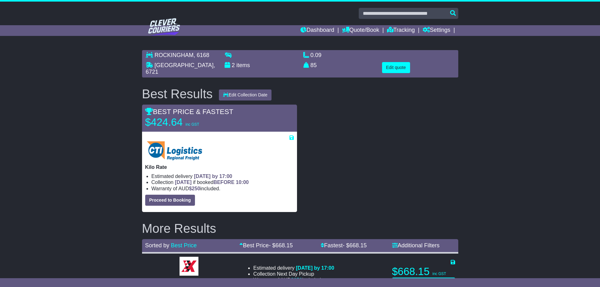 The width and height of the screenshot is (600, 287). What do you see at coordinates (224, 182) in the screenshot?
I see `span: BEFORE` at bounding box center [224, 182].